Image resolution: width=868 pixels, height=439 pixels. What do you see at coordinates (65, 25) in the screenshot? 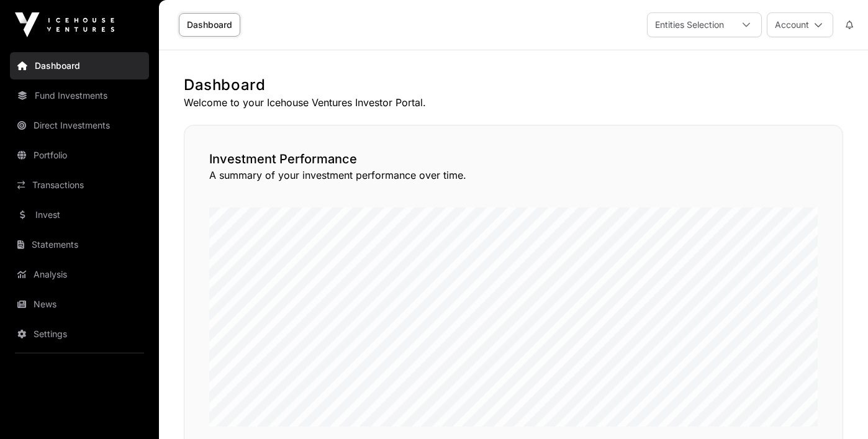
I see `img: Icehouse Ventures Logo` at bounding box center [65, 25].